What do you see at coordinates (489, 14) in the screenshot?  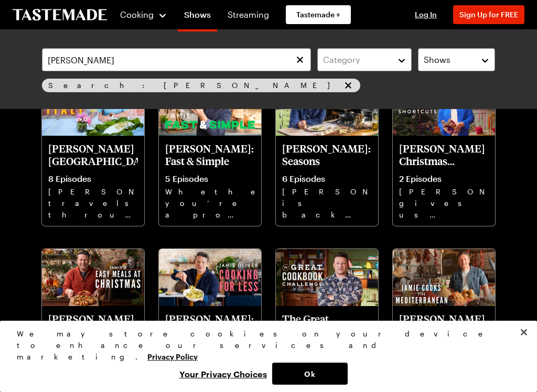 I see `span: Sign Up for FREE` at bounding box center [489, 14].